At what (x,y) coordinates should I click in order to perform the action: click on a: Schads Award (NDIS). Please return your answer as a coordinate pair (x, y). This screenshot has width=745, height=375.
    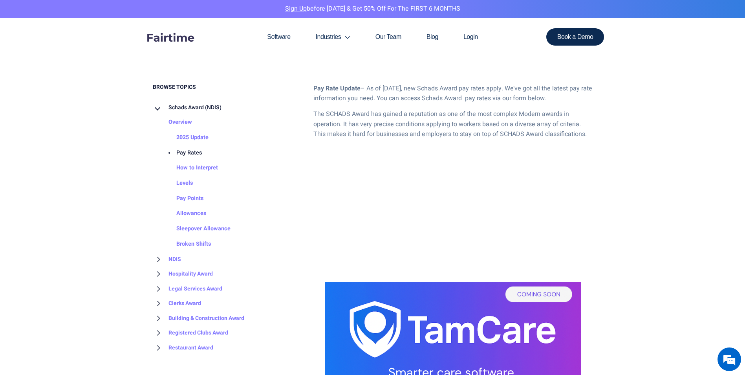
    Looking at the image, I should click on (187, 108).